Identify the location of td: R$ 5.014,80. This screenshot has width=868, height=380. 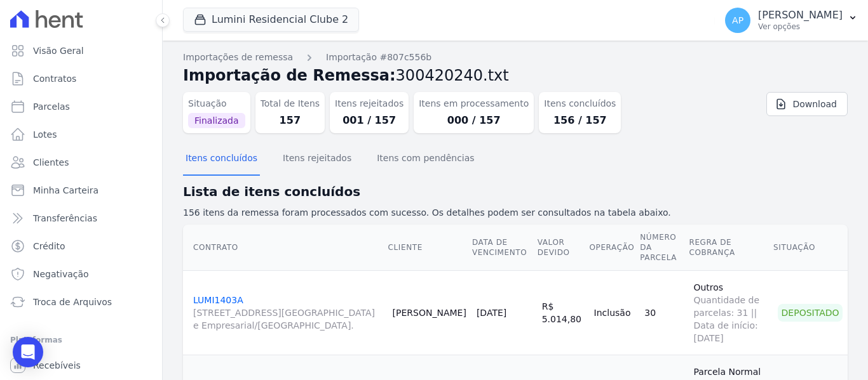
(562, 312).